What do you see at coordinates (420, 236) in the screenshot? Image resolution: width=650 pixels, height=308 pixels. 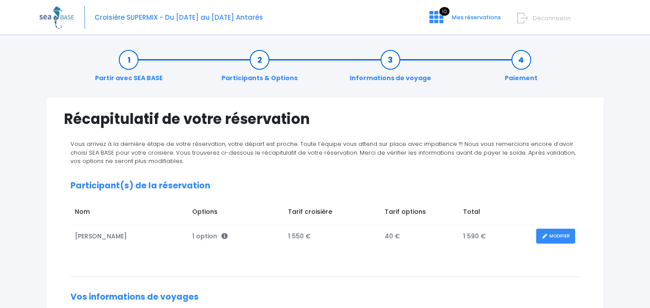 I see `td: 40 €` at bounding box center [420, 236].